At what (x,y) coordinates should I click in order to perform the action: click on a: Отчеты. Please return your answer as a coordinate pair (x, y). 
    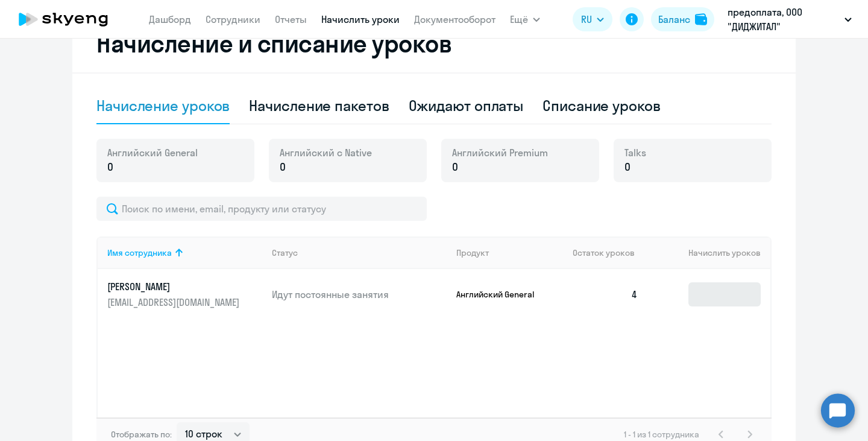
    Looking at the image, I should click on (291, 19).